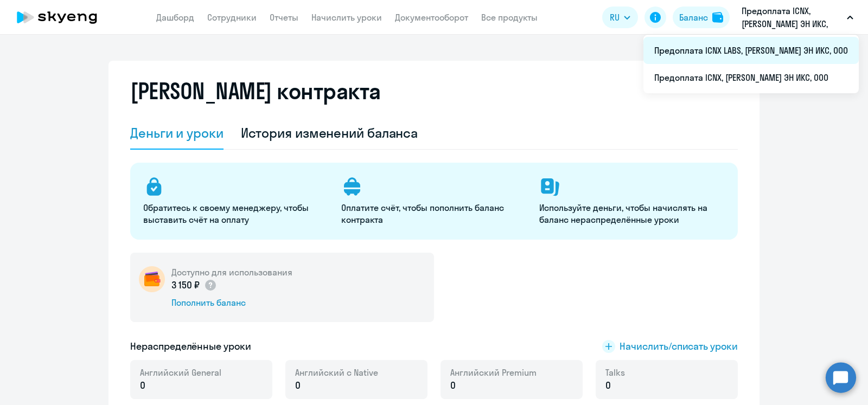 This screenshot has height=405, width=868. I want to click on span: Начислить/списать уроки, so click(679, 347).